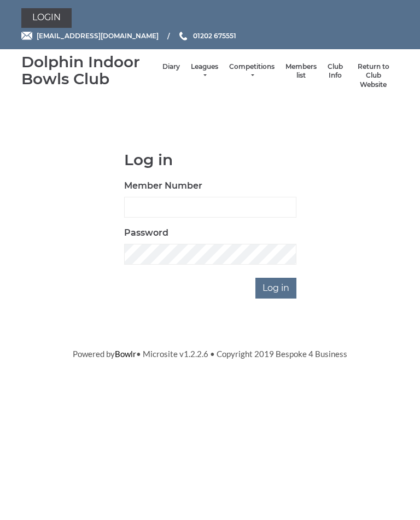  Describe the element at coordinates (204, 71) in the screenshot. I see `a: Leagues` at that location.